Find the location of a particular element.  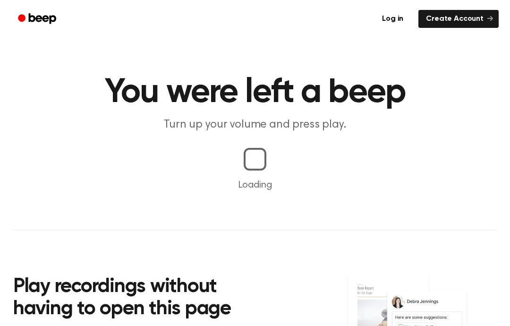

a: Beep is located at coordinates (38, 19).